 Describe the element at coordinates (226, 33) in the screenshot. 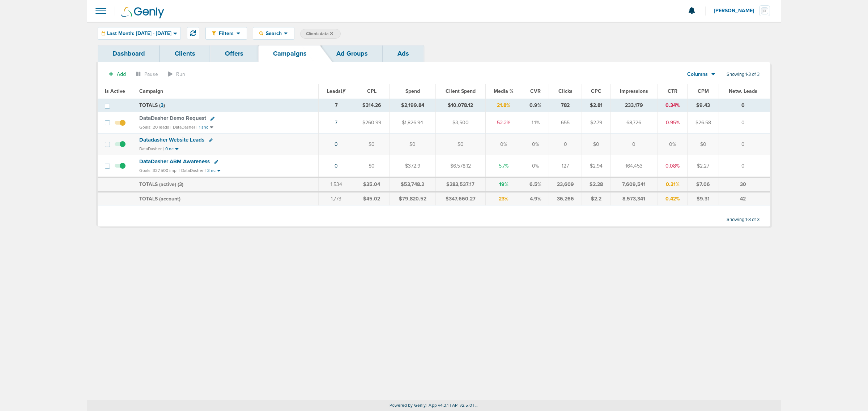

I see `span: Filters` at that location.